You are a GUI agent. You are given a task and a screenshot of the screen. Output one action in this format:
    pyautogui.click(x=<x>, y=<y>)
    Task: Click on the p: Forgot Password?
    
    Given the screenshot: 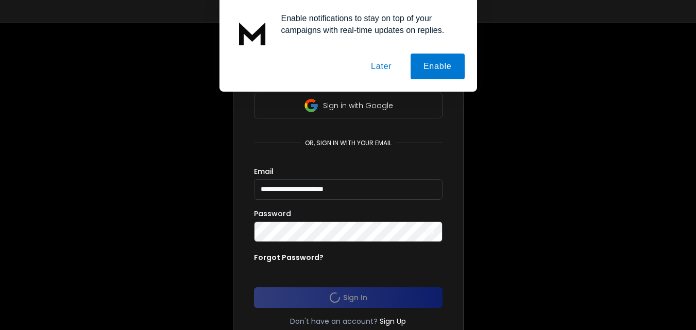 What is the action you would take?
    pyautogui.click(x=288, y=258)
    